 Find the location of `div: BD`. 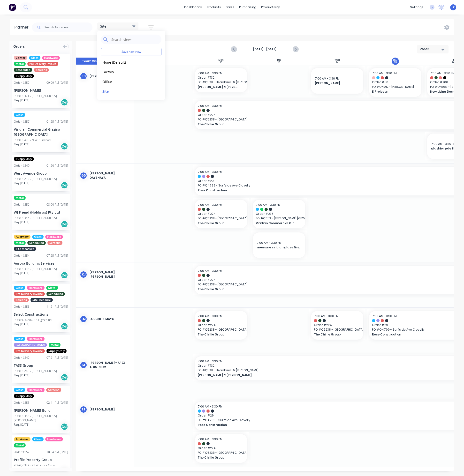

div: BD is located at coordinates (83, 76).